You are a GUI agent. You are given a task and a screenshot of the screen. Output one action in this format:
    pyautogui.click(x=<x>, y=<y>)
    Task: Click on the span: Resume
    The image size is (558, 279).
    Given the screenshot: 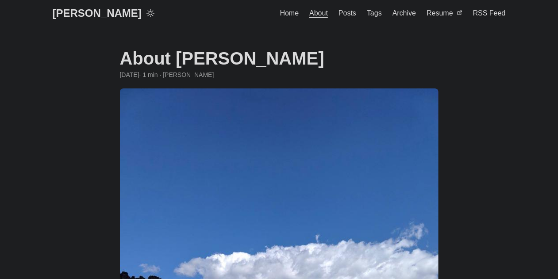 What is the action you would take?
    pyautogui.click(x=440, y=13)
    